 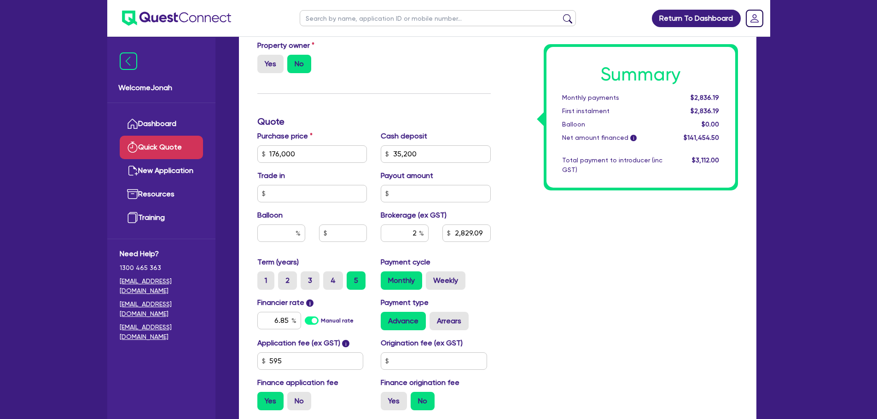 I want to click on label: Brokerage (ex GST), so click(x=413, y=215).